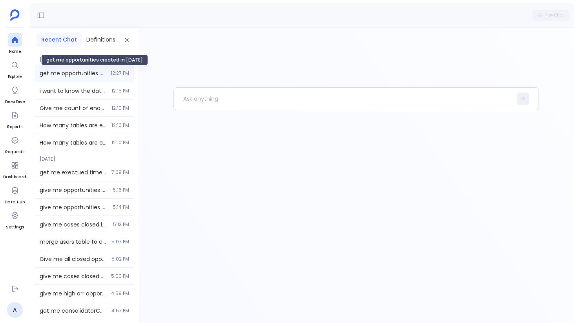  Describe the element at coordinates (73, 173) in the screenshot. I see `span: get me exectued time in llm summary table` at that location.